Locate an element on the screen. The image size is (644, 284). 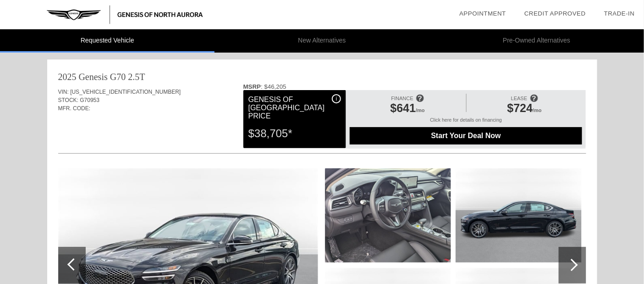
span: G70953 is located at coordinates (89, 100).